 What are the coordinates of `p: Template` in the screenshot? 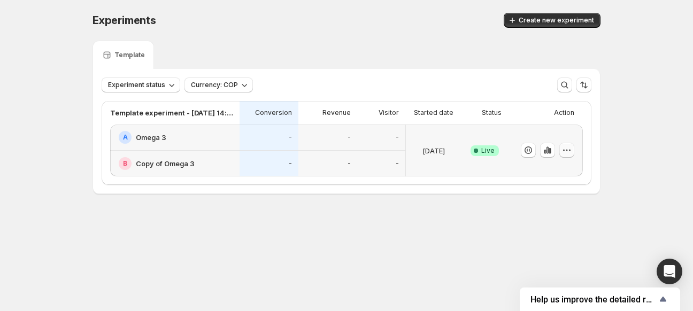 It's located at (129, 55).